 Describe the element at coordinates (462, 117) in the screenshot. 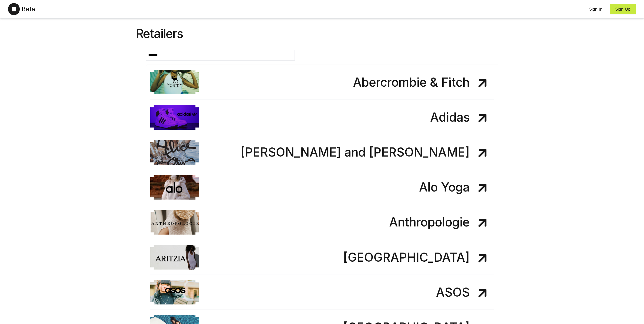

I see `h2: Adidas` at that location.